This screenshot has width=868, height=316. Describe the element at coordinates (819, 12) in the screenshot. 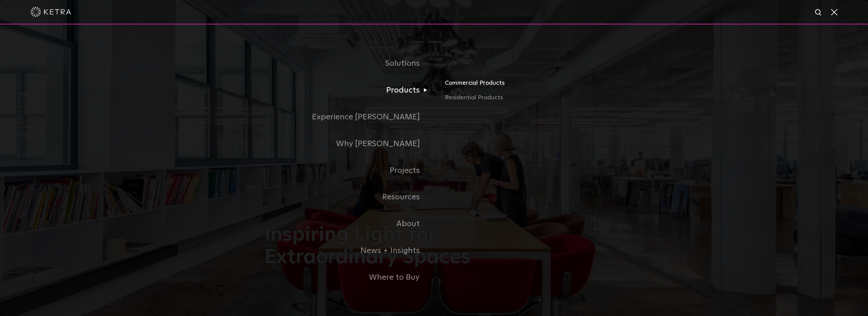

I see `img: search icon` at that location.